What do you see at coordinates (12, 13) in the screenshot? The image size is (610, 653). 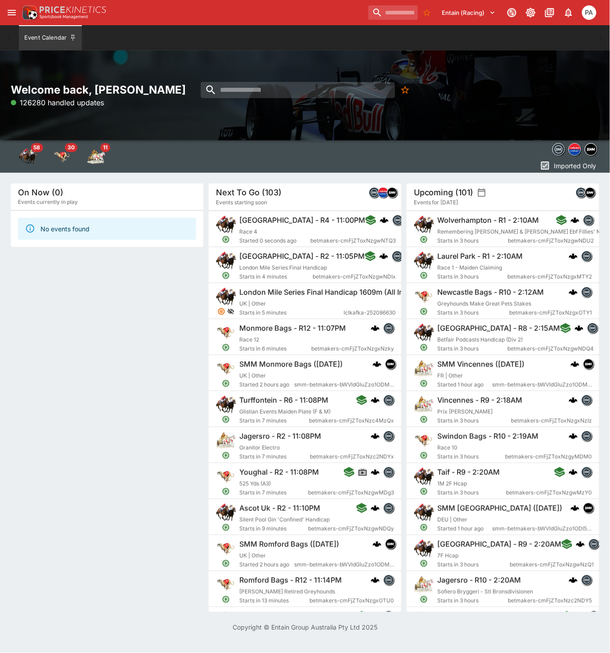 I see `button: open drawer` at bounding box center [12, 13].